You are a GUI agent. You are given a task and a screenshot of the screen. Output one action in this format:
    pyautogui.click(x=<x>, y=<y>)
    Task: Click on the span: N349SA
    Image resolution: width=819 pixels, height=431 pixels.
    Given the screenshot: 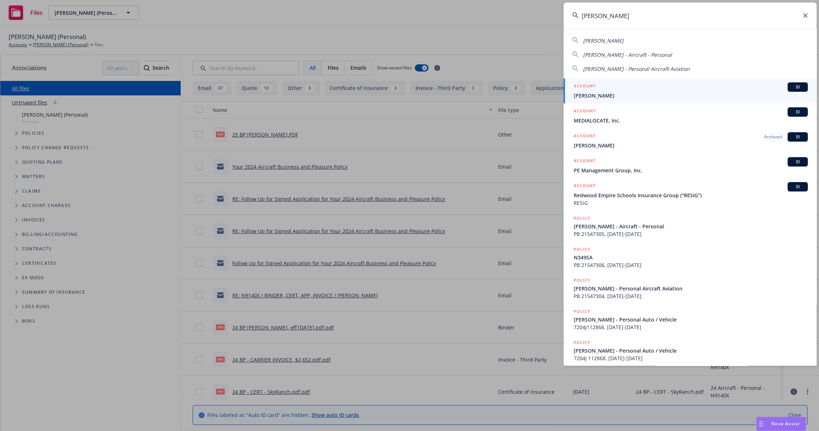 What is the action you would take?
    pyautogui.click(x=691, y=257)
    